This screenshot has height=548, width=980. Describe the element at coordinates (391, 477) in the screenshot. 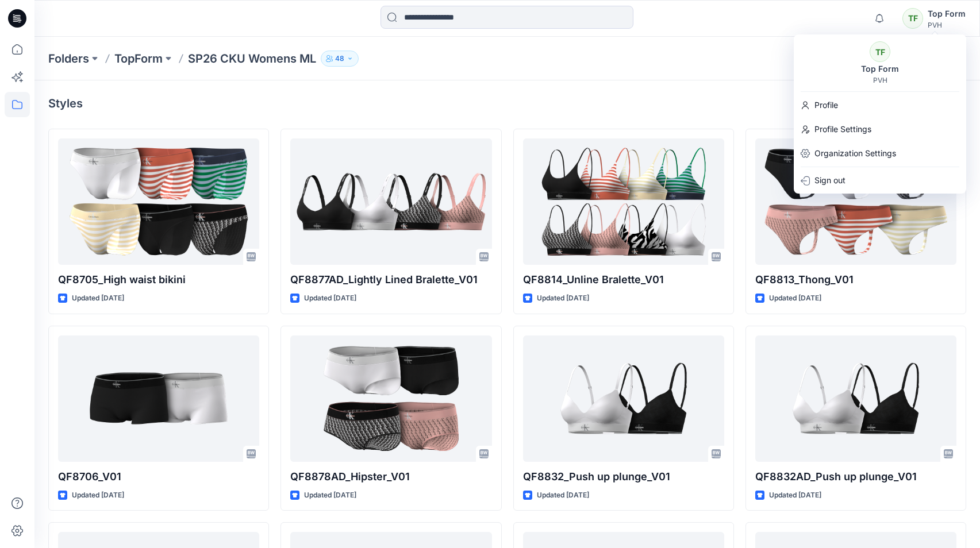

I see `p: QF8878AD_Hipster_V01` at that location.